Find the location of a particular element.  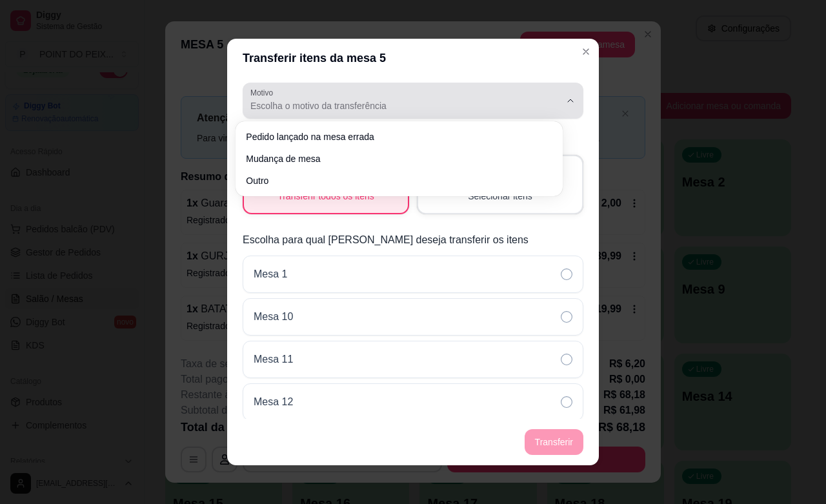

span: Selecionar itens is located at coordinates (500, 196).